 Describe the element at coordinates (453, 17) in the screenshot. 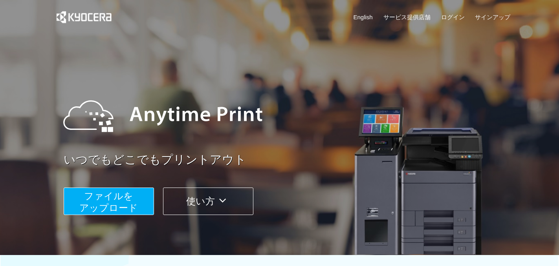

I see `a: ログイン` at that location.